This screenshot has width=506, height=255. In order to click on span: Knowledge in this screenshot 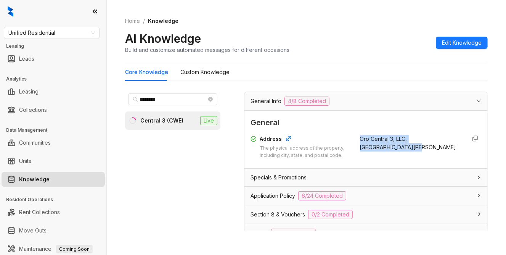, I will do `click(163, 21)`.